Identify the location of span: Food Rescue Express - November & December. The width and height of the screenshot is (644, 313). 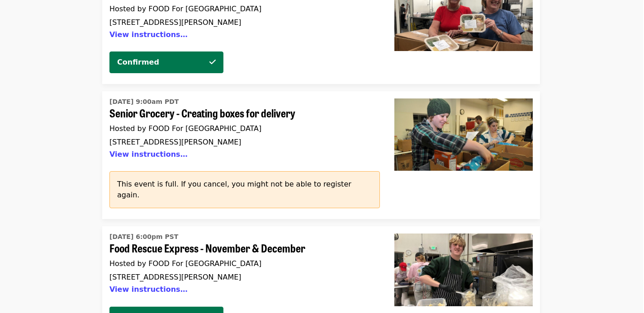
(241, 248).